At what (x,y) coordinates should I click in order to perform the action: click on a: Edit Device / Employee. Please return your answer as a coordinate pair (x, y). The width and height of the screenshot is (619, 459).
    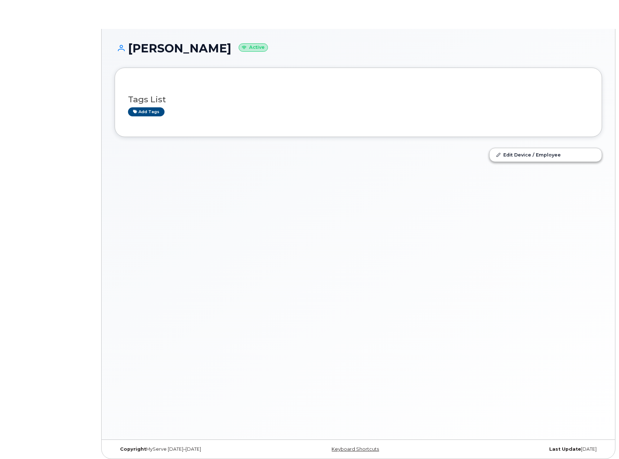
    Looking at the image, I should click on (546, 155).